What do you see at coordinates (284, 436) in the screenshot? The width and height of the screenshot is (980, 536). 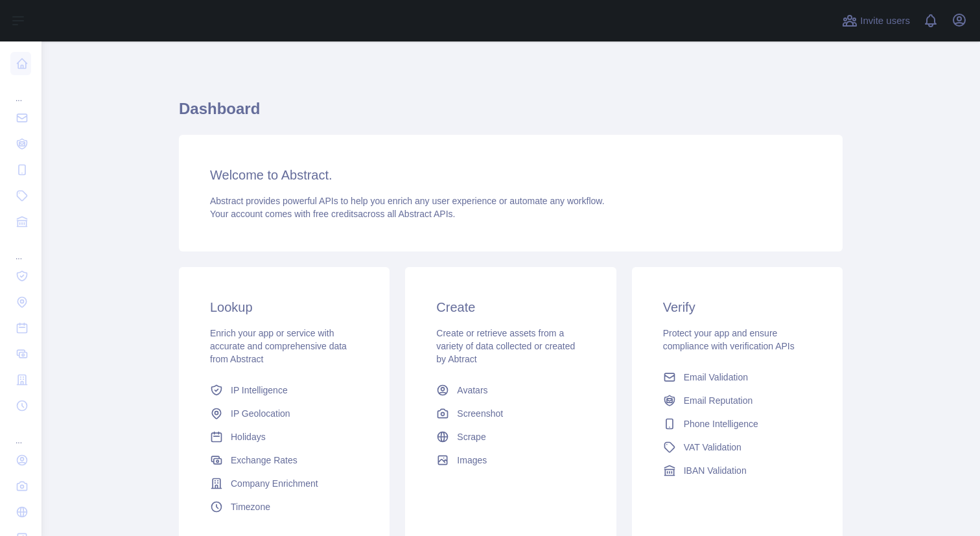 I see `a: Holidays` at bounding box center [284, 436].